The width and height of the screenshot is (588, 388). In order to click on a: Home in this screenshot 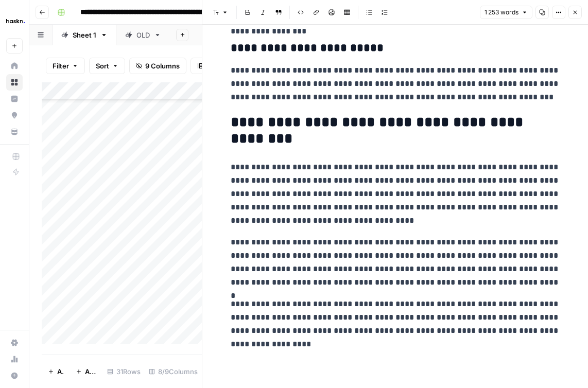, I will do `click(14, 66)`.